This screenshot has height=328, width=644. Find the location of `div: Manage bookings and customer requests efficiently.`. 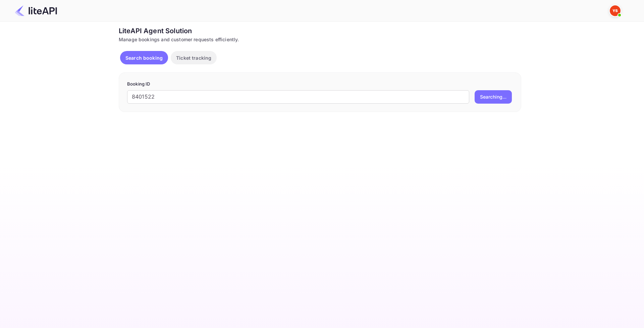

div: Manage bookings and customer requests efficiently. is located at coordinates (320, 40).